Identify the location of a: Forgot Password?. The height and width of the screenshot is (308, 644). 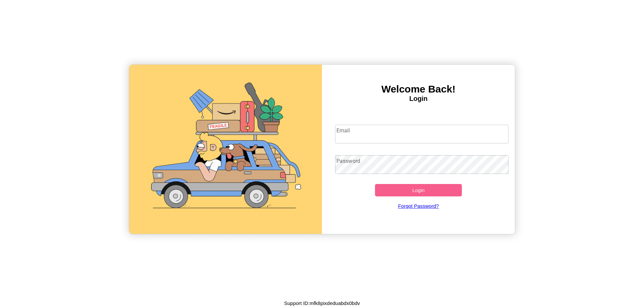
(419, 206).